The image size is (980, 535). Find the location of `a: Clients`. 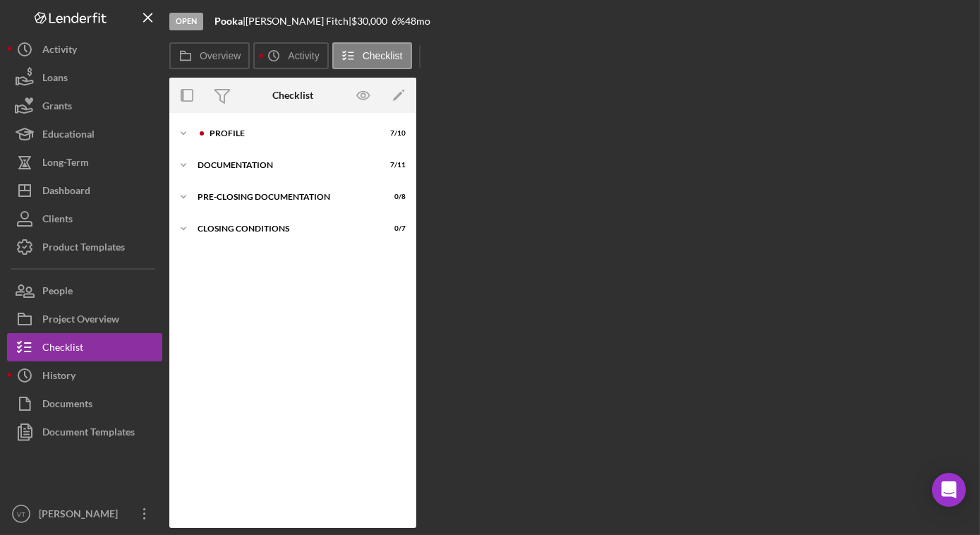

a: Clients is located at coordinates (85, 219).